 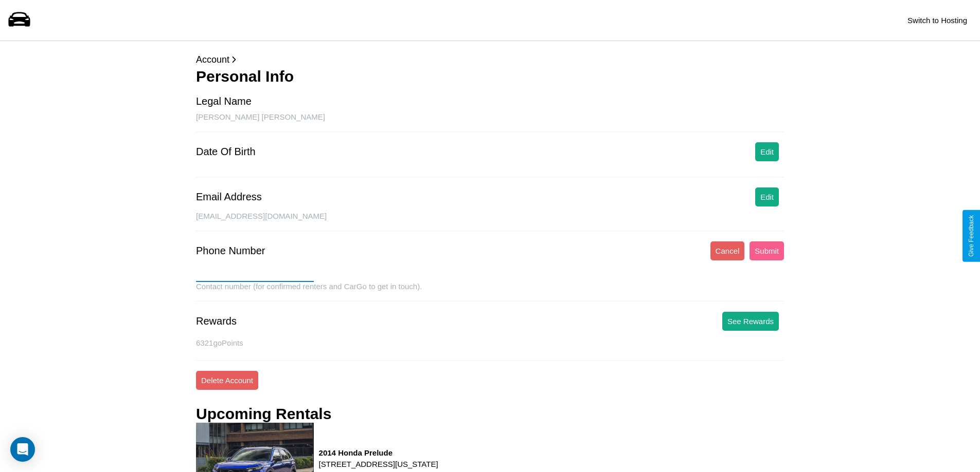 I want to click on button: Switch to Hosting, so click(x=937, y=20).